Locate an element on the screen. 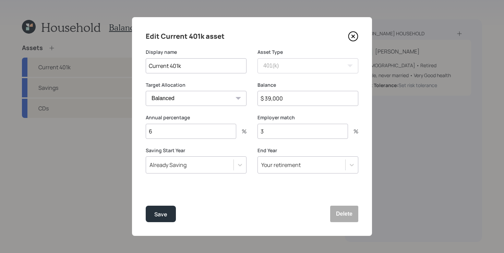 Image resolution: width=504 pixels, height=253 pixels. label: End Year is located at coordinates (308, 151).